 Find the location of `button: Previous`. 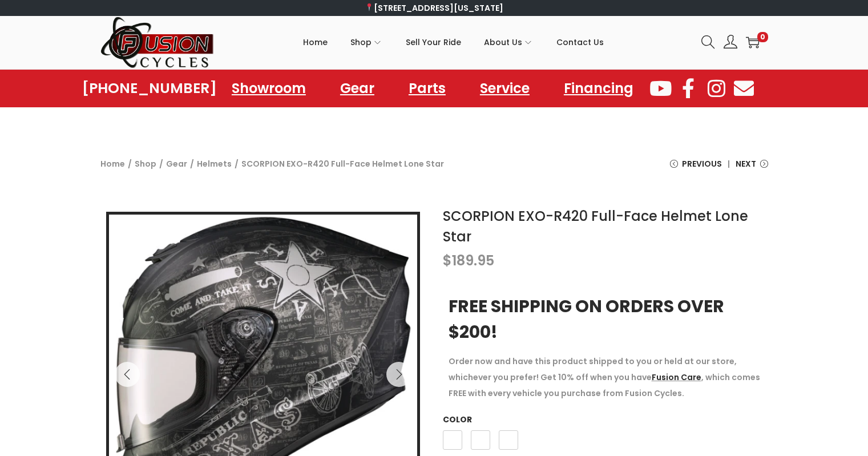

button: Previous is located at coordinates (128, 375).